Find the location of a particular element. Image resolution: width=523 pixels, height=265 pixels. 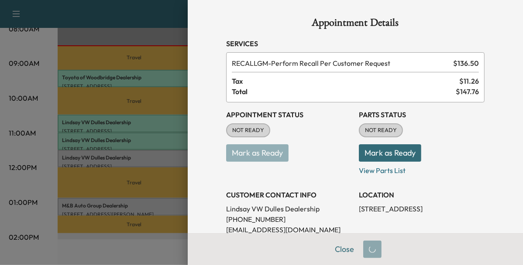

p: View Parts List is located at coordinates (422, 169).